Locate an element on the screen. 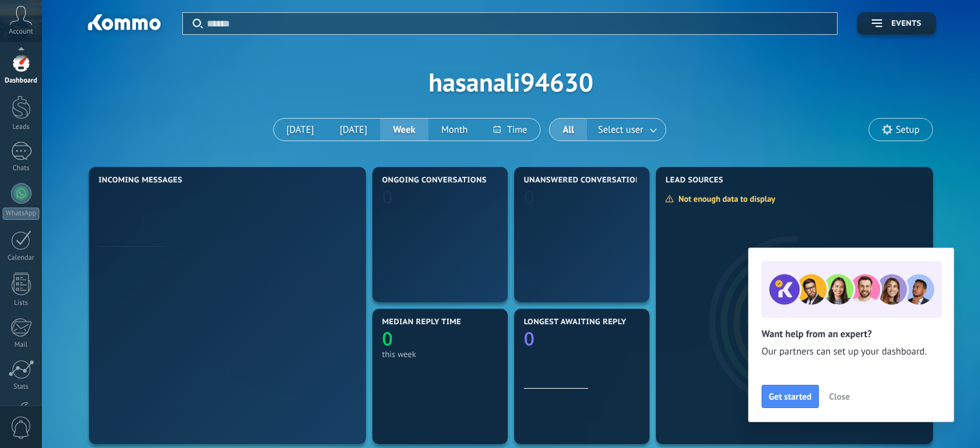  div: Calendar is located at coordinates (21, 258).